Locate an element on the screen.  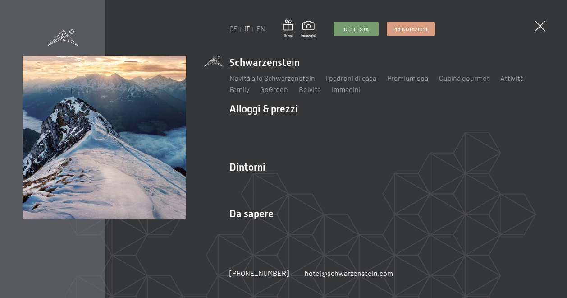
a: Premium spa is located at coordinates (408, 78).